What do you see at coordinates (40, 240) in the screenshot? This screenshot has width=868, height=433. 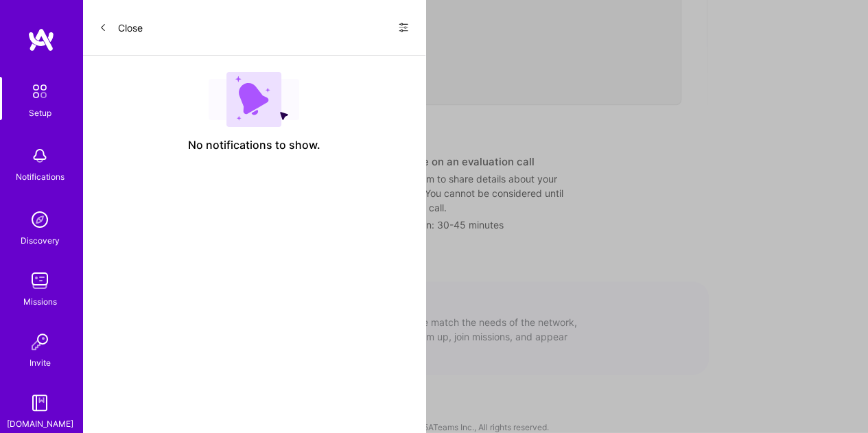 I see `div: Discovery` at bounding box center [40, 240].